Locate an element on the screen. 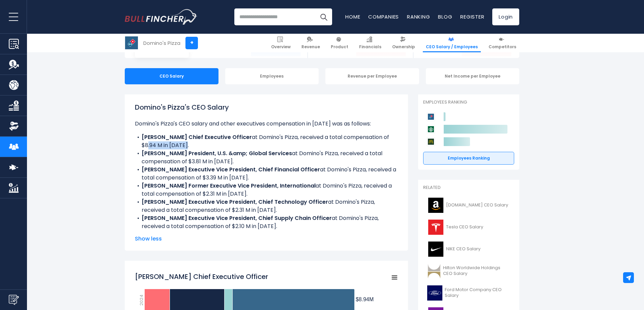 The width and height of the screenshot is (644, 310). h1: Domino's Pizza's CEO Salary is located at coordinates (267, 107).